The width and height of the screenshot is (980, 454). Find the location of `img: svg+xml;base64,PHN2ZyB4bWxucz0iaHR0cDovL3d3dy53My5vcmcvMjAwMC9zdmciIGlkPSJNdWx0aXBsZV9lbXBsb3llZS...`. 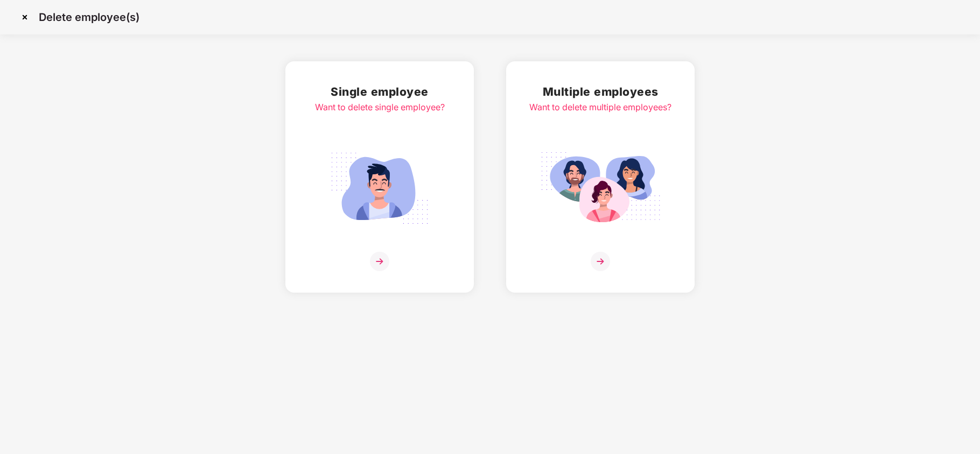

img: svg+xml;base64,PHN2ZyB4bWxucz0iaHR0cDovL3d3dy53My5vcmcvMjAwMC9zdmciIGlkPSJNdWx0aXBsZV9lbXBsb3llZS... is located at coordinates (600, 188).